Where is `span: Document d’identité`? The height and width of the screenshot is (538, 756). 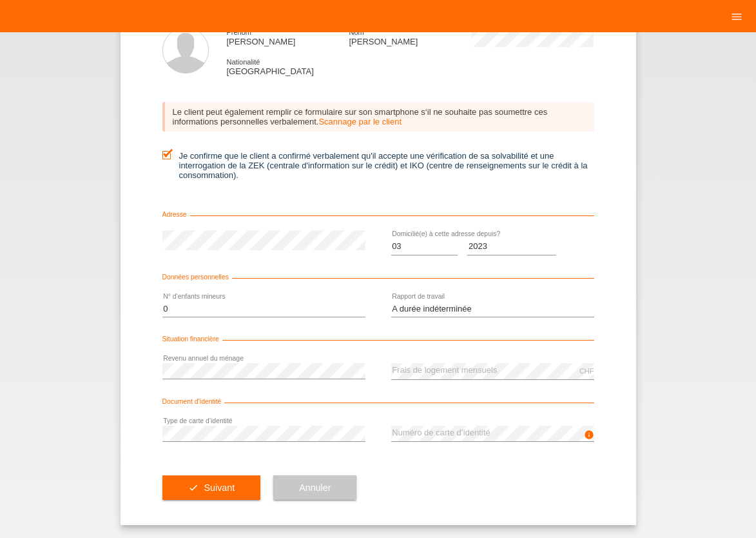
span: Document d’identité is located at coordinates (193, 401).